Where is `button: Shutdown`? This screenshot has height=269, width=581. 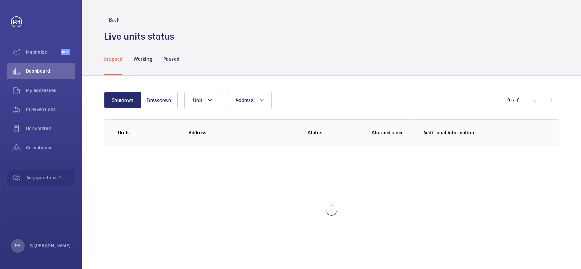 button: Shutdown is located at coordinates (122, 100).